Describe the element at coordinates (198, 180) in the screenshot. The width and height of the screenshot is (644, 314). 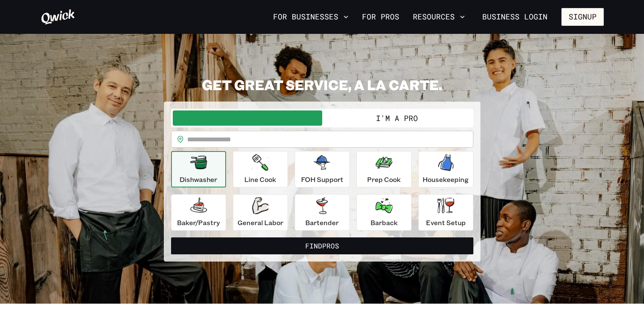
I see `p: Dishwasher` at that location.